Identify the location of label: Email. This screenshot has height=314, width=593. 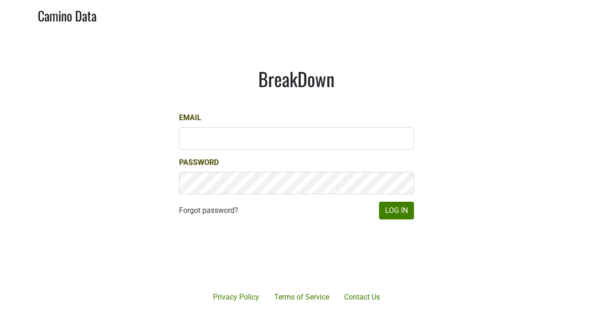
(190, 118).